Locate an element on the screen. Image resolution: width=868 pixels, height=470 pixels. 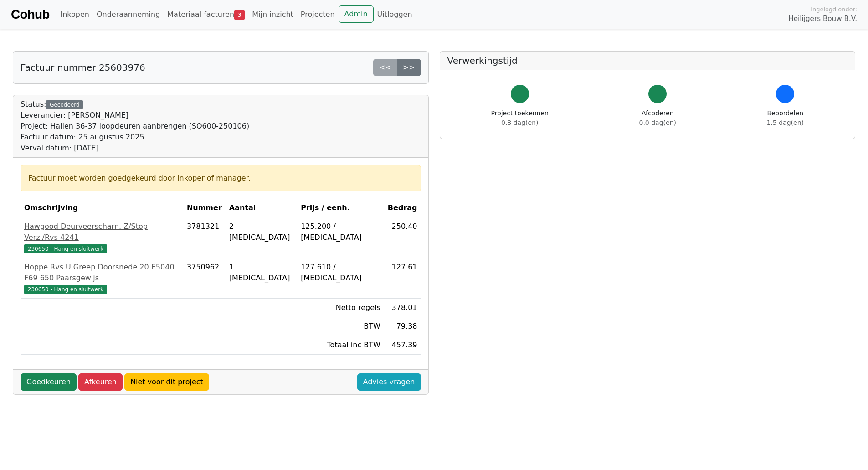
h5: Factuur nummer 25603976 is located at coordinates (83, 67).